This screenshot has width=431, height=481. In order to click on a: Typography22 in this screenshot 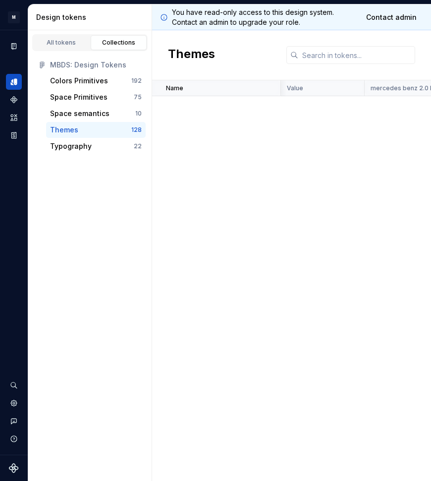, I will do `click(96, 146)`.